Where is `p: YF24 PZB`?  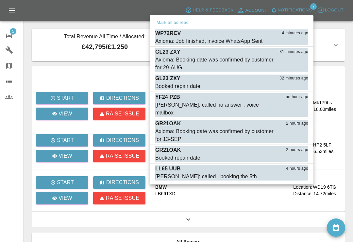
p: YF24 PZB is located at coordinates (168, 97).